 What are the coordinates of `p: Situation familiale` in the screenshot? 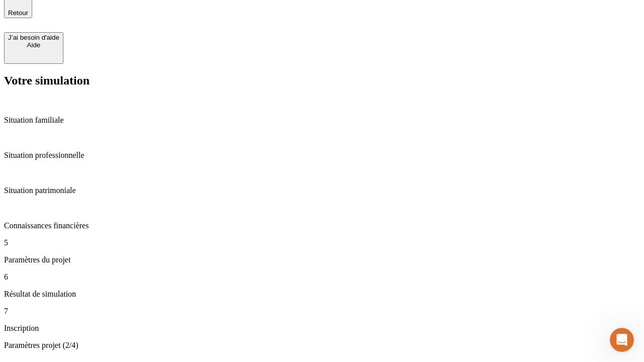 It's located at (322, 120).